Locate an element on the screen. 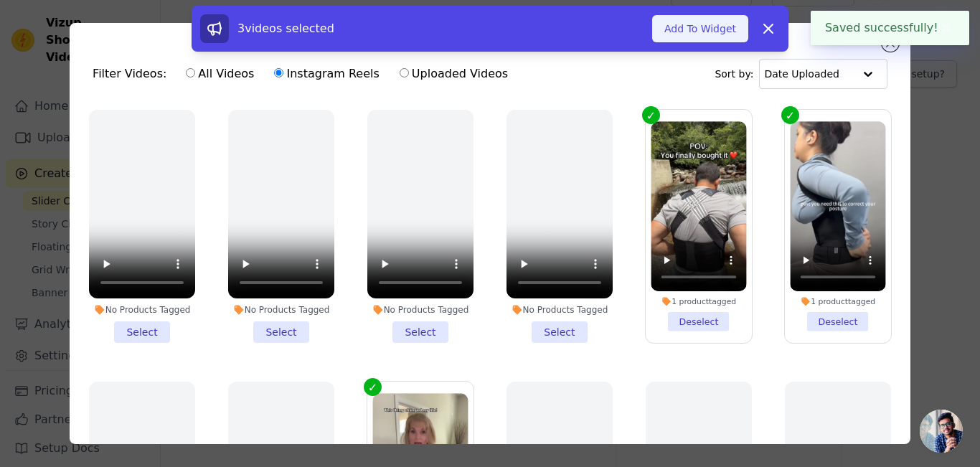 This screenshot has height=467, width=980. div: Filter Videos: is located at coordinates (304, 74).